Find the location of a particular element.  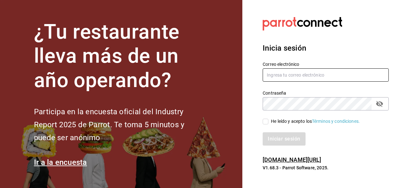

label: Contraseña is located at coordinates (325, 93).